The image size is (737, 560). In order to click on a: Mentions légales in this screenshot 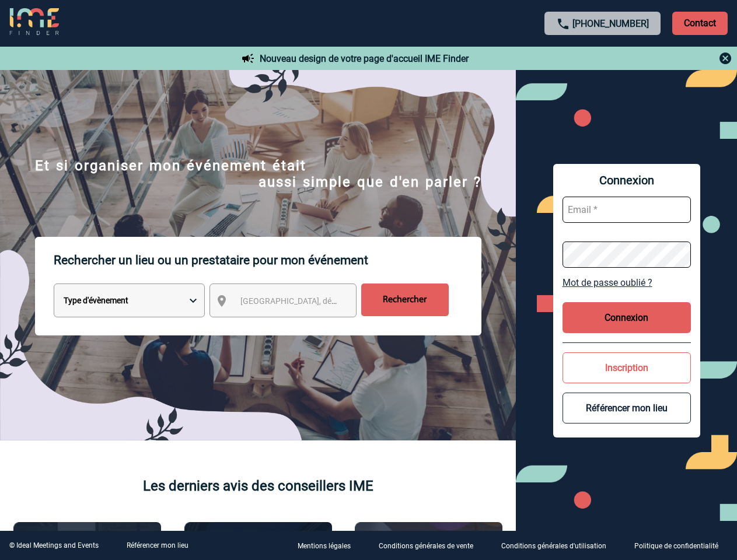, I will do `click(329, 545)`.